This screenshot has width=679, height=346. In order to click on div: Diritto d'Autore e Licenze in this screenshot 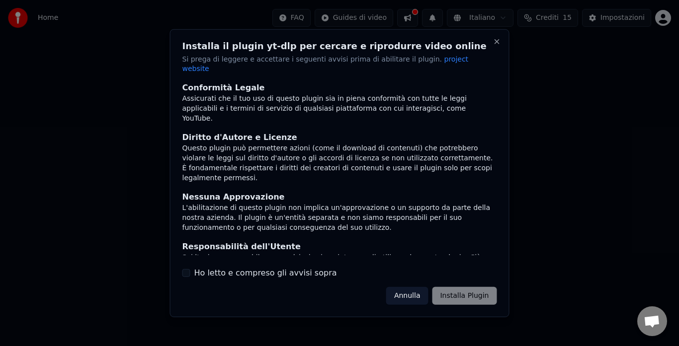, I will do `click(339, 138)`.